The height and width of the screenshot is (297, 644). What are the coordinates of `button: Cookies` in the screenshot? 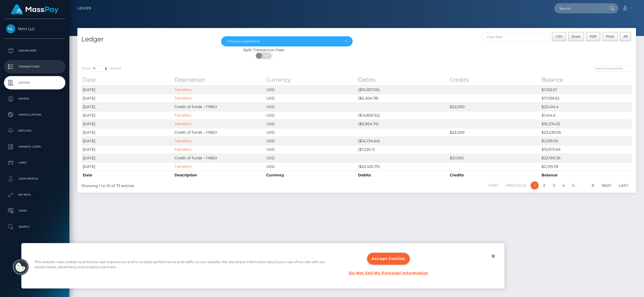 It's located at (20, 267).